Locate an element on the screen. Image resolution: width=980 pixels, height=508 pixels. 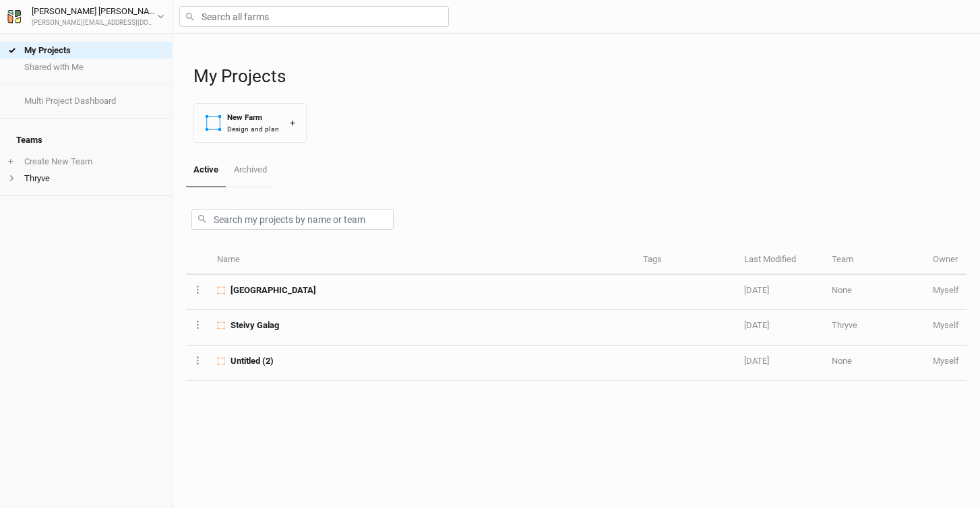
a: Archived is located at coordinates (249, 169).